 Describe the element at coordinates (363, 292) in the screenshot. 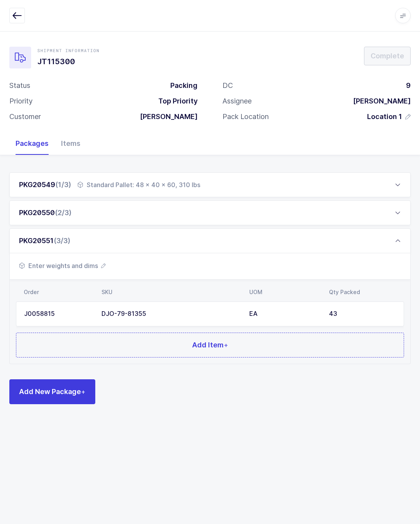

I see `div: Qty Packed` at that location.